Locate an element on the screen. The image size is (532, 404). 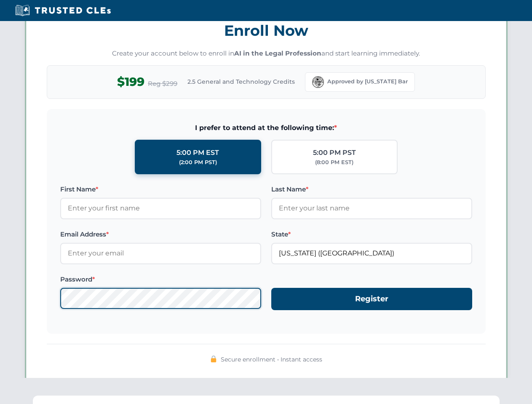
label: Email Address is located at coordinates (160, 234).